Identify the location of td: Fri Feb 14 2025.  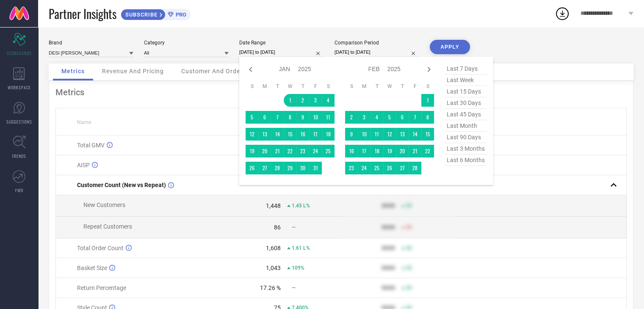
(415, 134).